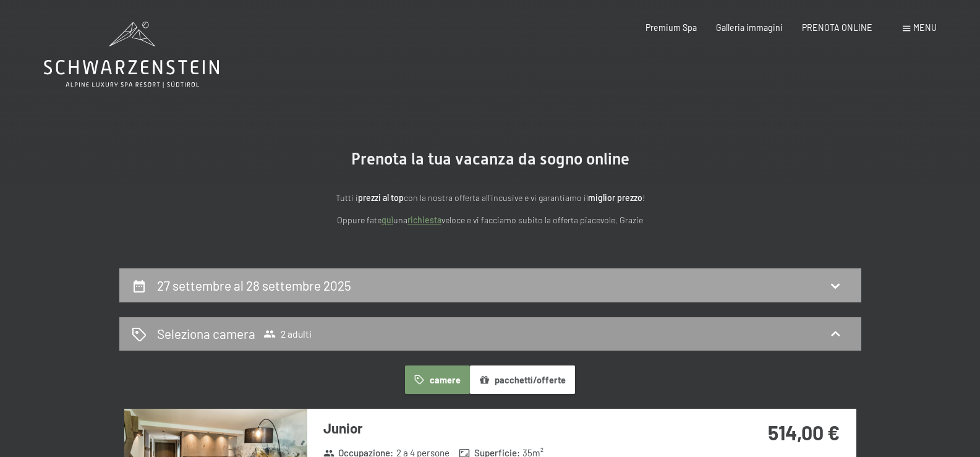 This screenshot has width=980, height=457. Describe the element at coordinates (254, 285) in the screenshot. I see `h2: 27 settembre al 28 settembre 2025` at that location.